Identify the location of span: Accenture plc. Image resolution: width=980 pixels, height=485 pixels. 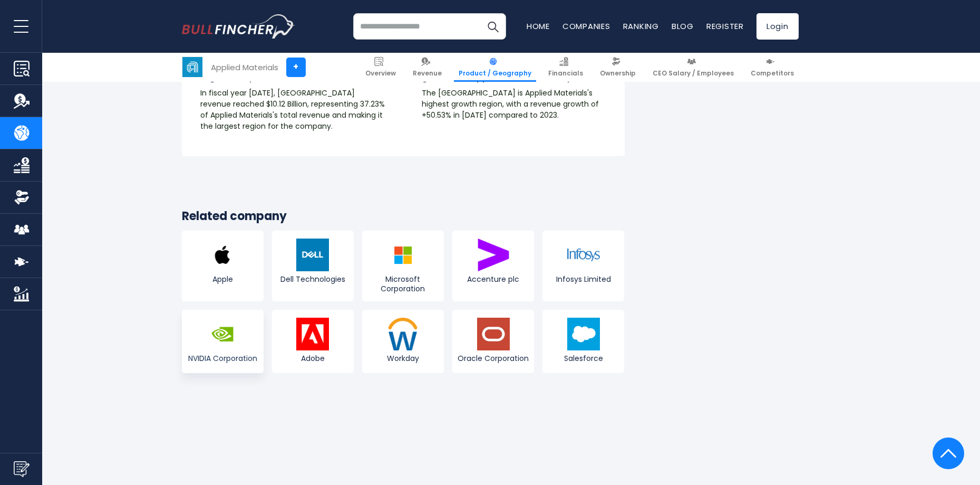
(493, 279).